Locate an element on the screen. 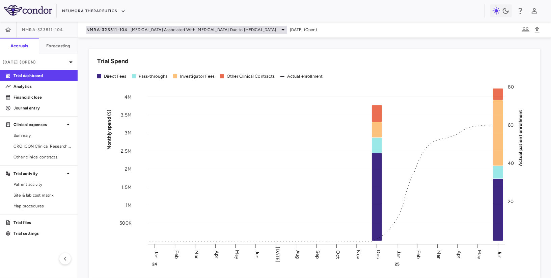  text: 24 is located at coordinates (155, 264).